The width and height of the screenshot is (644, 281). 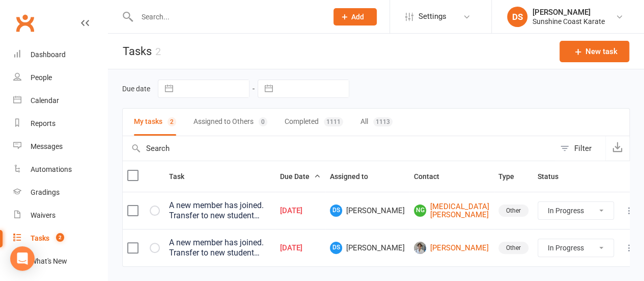 What do you see at coordinates (134, 51) in the screenshot?
I see `h1: Tasks` at bounding box center [134, 51].